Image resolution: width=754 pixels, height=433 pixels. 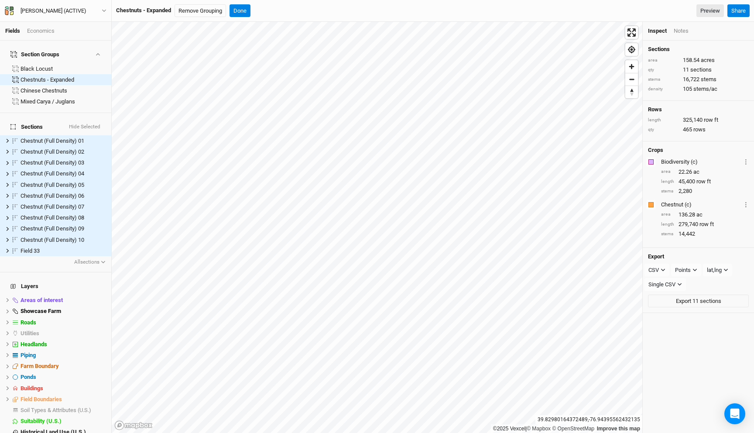 What do you see at coordinates (63, 323) in the screenshot?
I see `div: Roads` at bounding box center [63, 323].